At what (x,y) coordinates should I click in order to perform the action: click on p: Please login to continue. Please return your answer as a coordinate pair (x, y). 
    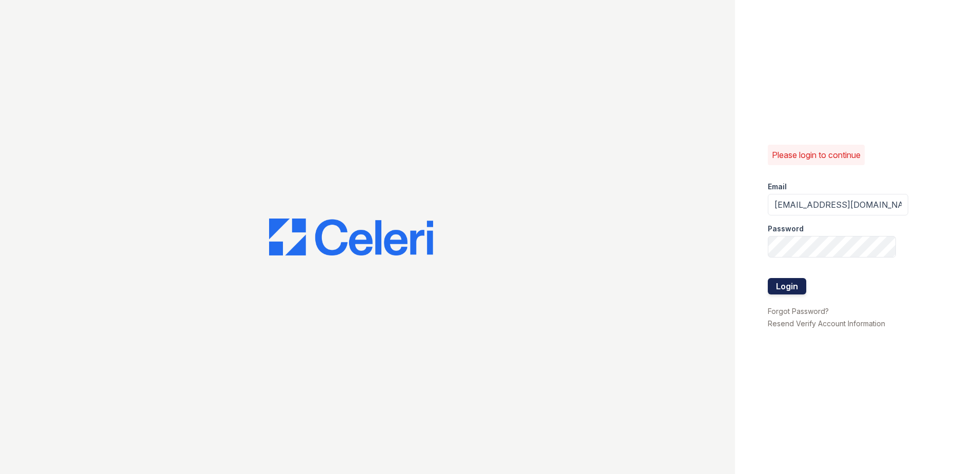
    Looking at the image, I should click on (816, 155).